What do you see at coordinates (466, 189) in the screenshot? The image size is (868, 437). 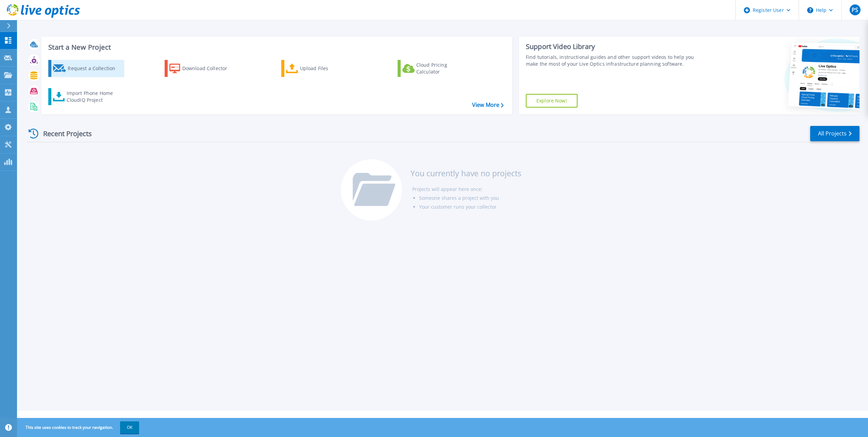 I see `li: Projects will appear here once:` at bounding box center [466, 189].